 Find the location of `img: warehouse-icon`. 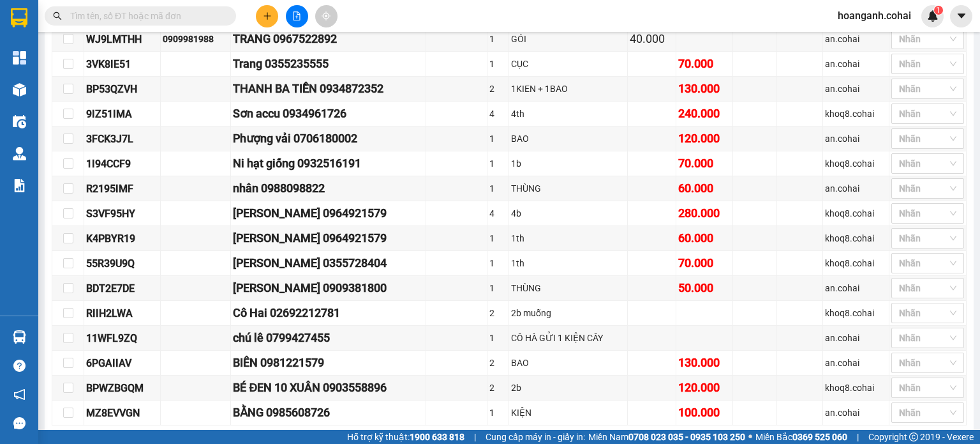

img: warehouse-icon is located at coordinates (19, 122).